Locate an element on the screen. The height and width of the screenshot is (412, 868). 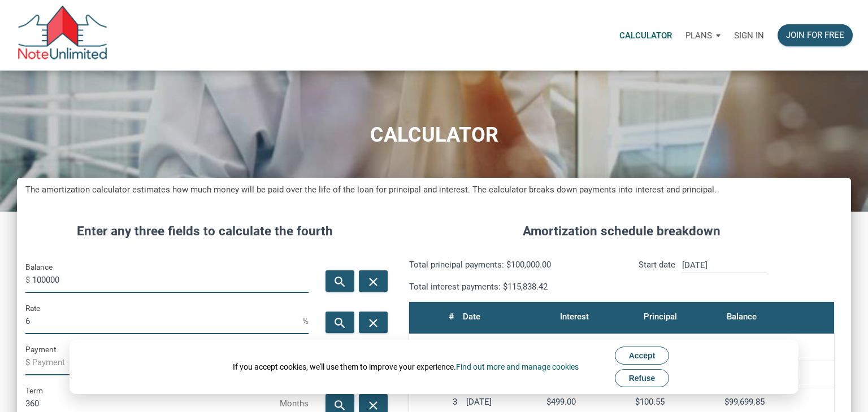
a: Sign in is located at coordinates (748, 35).